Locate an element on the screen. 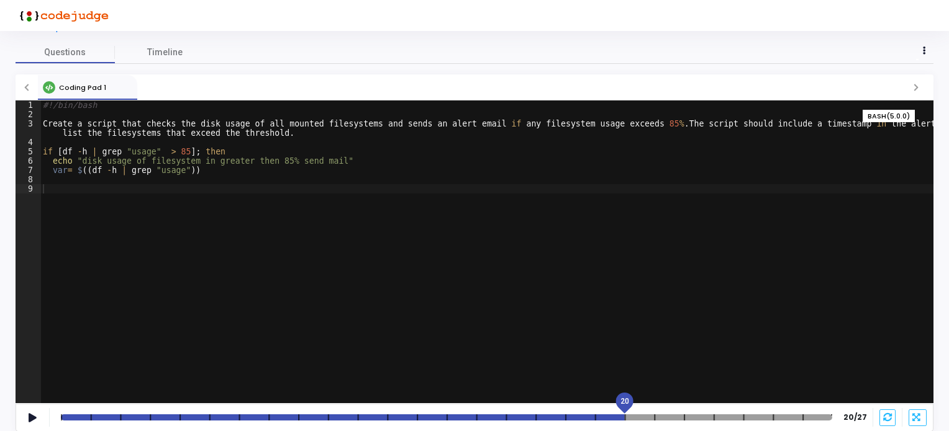  div: 6 is located at coordinates (28, 161).